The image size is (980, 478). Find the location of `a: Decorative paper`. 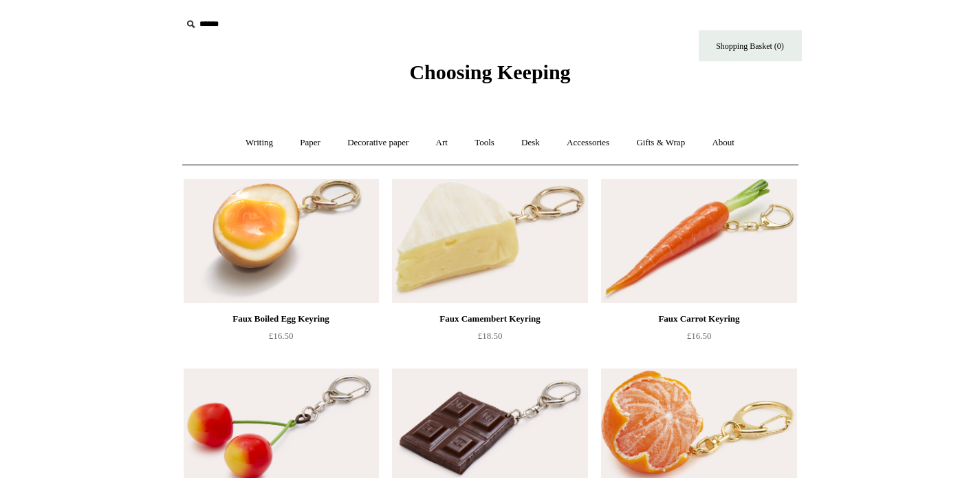

a: Decorative paper is located at coordinates (378, 142).